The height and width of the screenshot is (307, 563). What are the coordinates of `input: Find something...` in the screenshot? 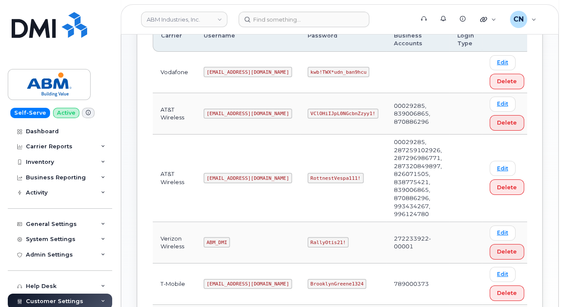 It's located at (304, 19).